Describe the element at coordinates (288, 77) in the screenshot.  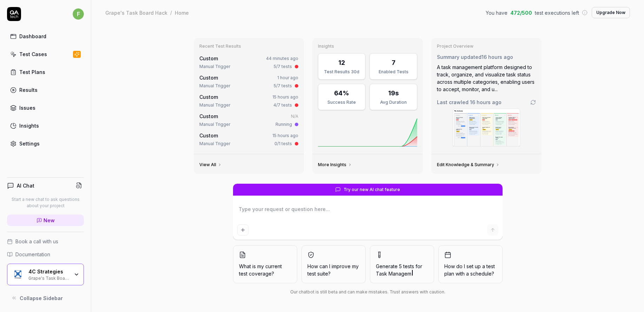
I see `time: 1 hour ago` at that location.